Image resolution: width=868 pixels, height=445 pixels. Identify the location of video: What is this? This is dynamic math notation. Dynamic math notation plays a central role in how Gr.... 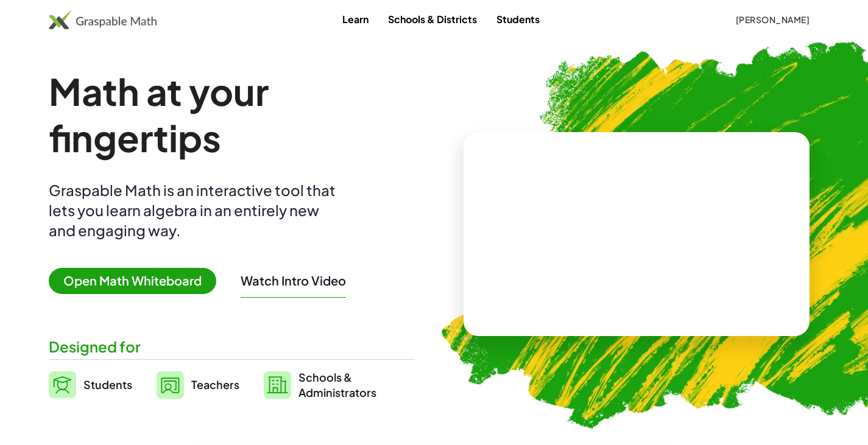
(636, 235).